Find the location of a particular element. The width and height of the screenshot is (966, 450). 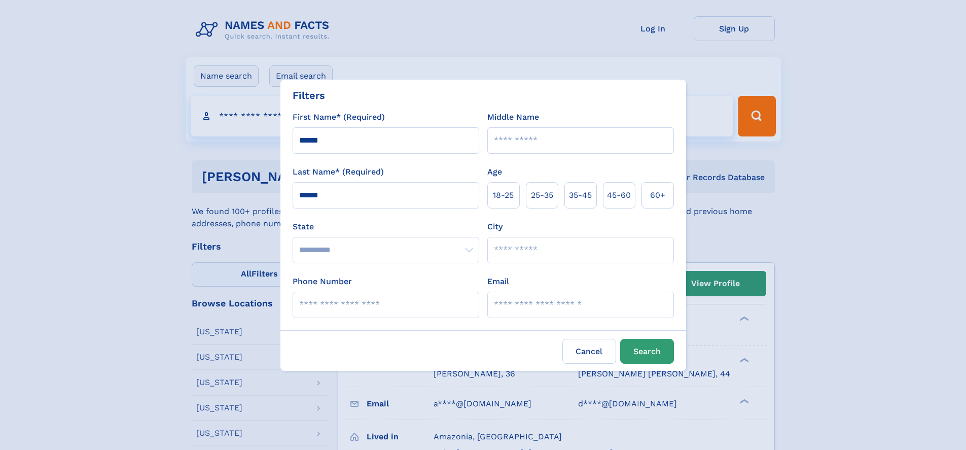

label: State is located at coordinates (386, 227).